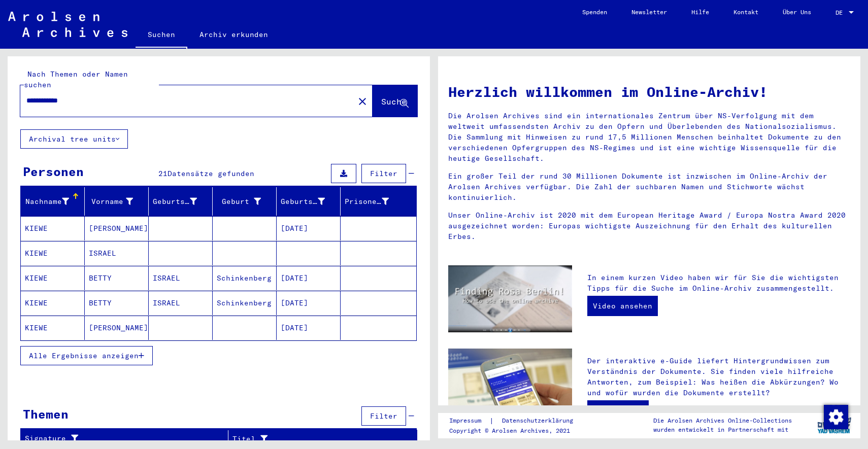 The width and height of the screenshot is (868, 449). Describe the element at coordinates (76, 79) in the screenshot. I see `mat-label: Nach Themen oder Namen suchen` at that location.